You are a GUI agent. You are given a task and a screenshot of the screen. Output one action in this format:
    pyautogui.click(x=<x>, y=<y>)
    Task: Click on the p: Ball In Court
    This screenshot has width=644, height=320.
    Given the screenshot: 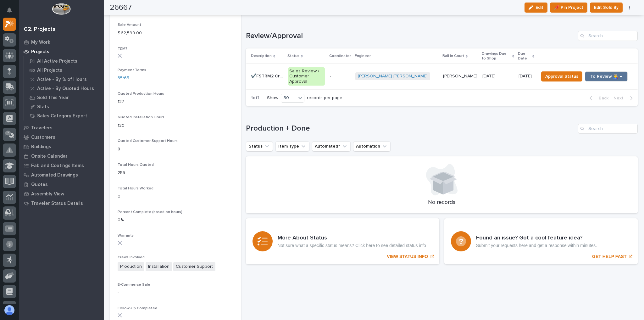 What is the action you would take?
    pyautogui.click(x=453, y=56)
    